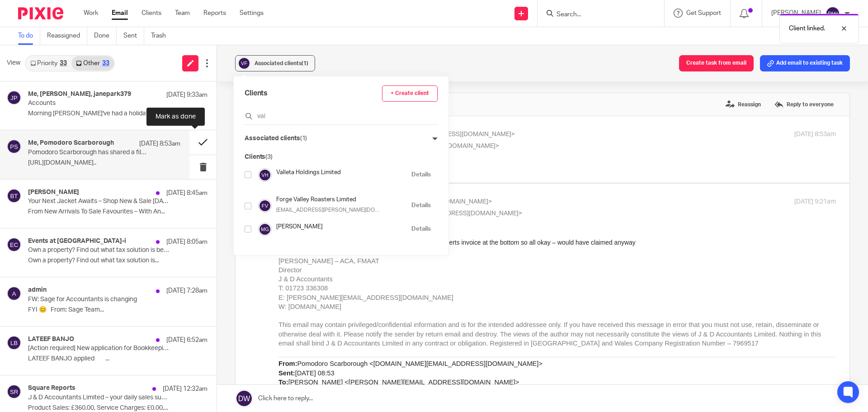  What do you see at coordinates (743, 105) in the screenshot?
I see `label: Reassign` at bounding box center [743, 105].